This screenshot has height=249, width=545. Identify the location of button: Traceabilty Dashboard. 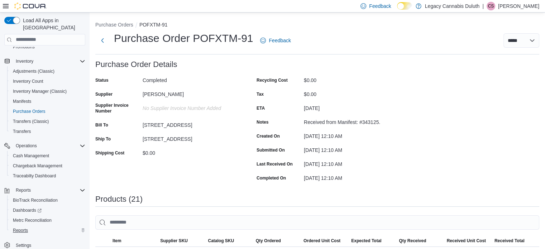
(48, 176).